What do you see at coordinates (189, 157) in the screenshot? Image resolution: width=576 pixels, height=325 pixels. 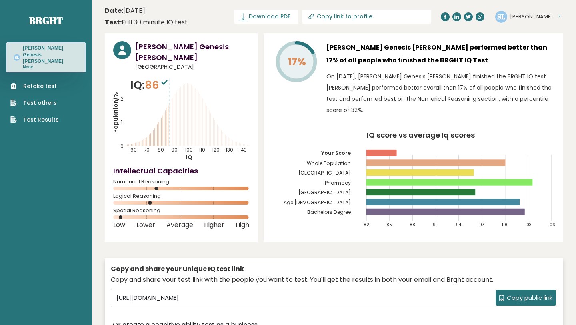 I see `tspan: IQ` at bounding box center [189, 157].